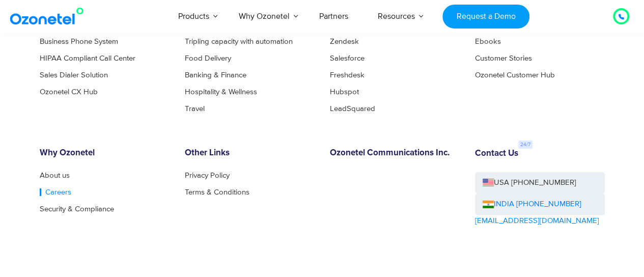  I want to click on a: LeadSquared, so click(352, 109).